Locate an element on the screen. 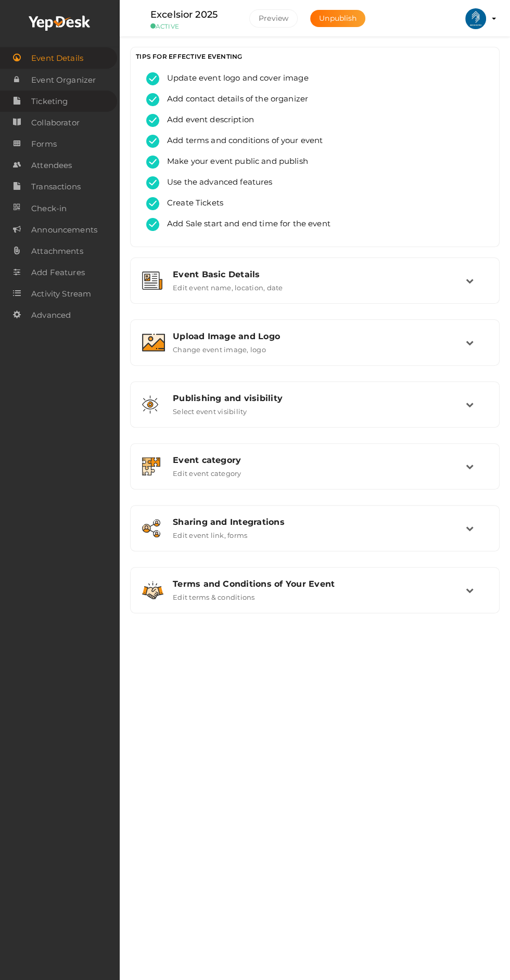  div: Event category is located at coordinates (319, 459).